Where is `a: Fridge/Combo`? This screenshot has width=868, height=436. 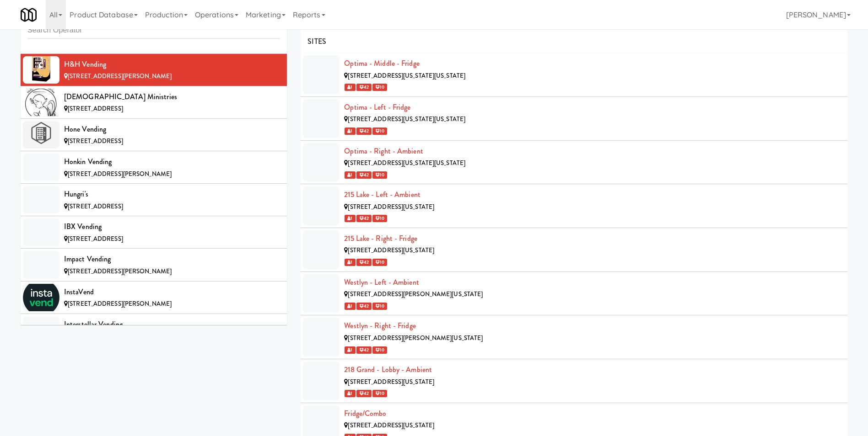
a: Fridge/Combo is located at coordinates (366, 413).